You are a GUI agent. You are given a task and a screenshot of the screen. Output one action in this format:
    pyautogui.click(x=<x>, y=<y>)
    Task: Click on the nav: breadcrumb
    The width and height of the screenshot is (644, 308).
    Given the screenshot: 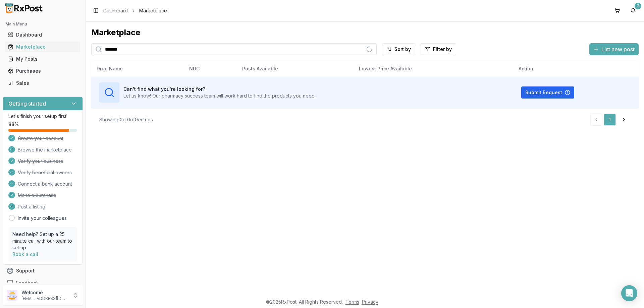 What is the action you would take?
    pyautogui.click(x=135, y=11)
    